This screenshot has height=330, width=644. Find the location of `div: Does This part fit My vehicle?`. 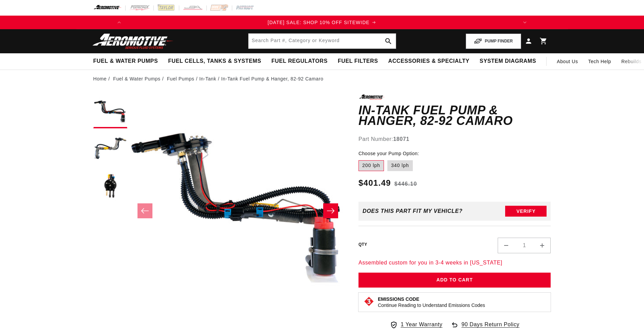

div: Does This part fit My vehicle? is located at coordinates (412, 211).